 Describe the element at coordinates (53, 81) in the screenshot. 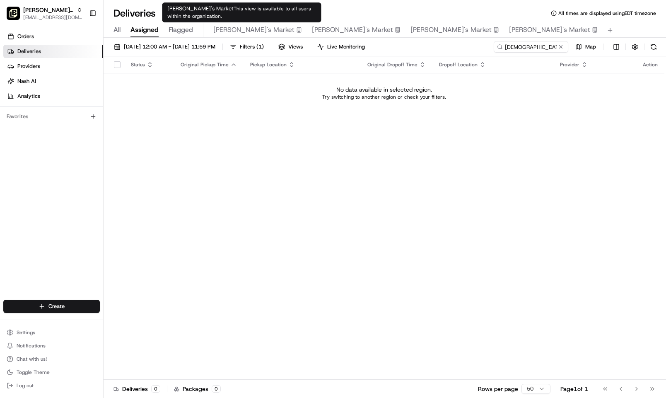

I see `a: Nash AI` at that location.